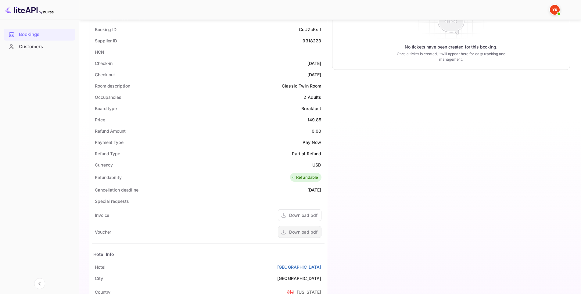 The width and height of the screenshot is (581, 294). I want to click on div: Supplier ID, so click(106, 41).